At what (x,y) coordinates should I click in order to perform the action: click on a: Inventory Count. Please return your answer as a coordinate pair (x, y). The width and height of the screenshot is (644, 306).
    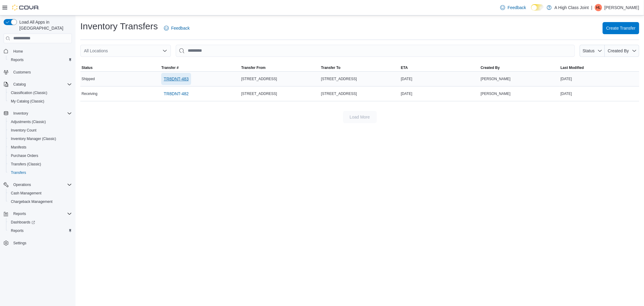
    Looking at the image, I should click on (23, 130).